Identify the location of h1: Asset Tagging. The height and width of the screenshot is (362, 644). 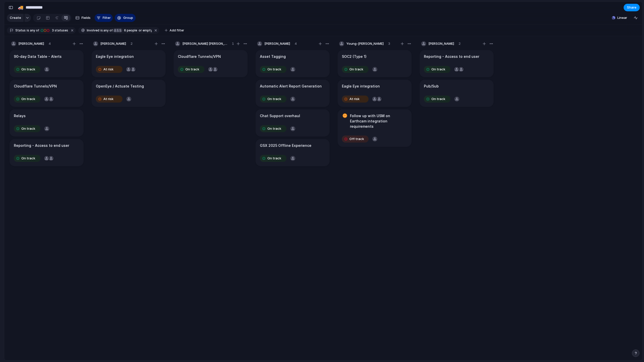
(273, 56).